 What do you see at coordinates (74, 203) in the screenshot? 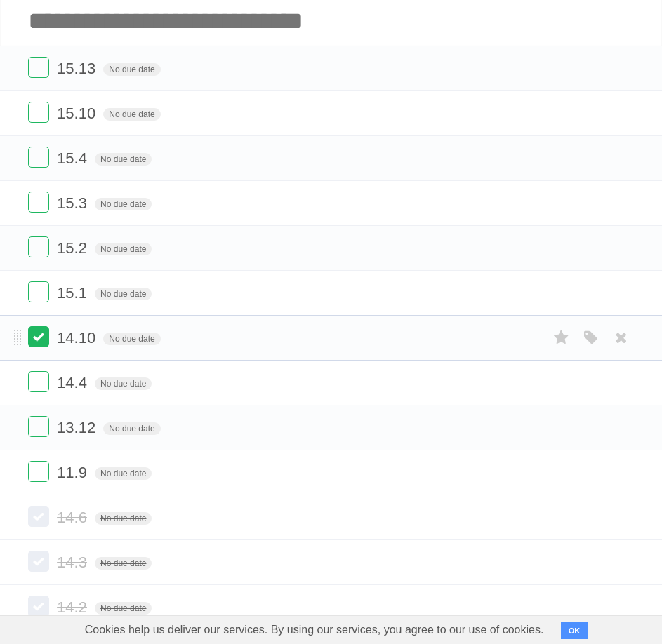
I see `span: 15.3` at bounding box center [74, 203].